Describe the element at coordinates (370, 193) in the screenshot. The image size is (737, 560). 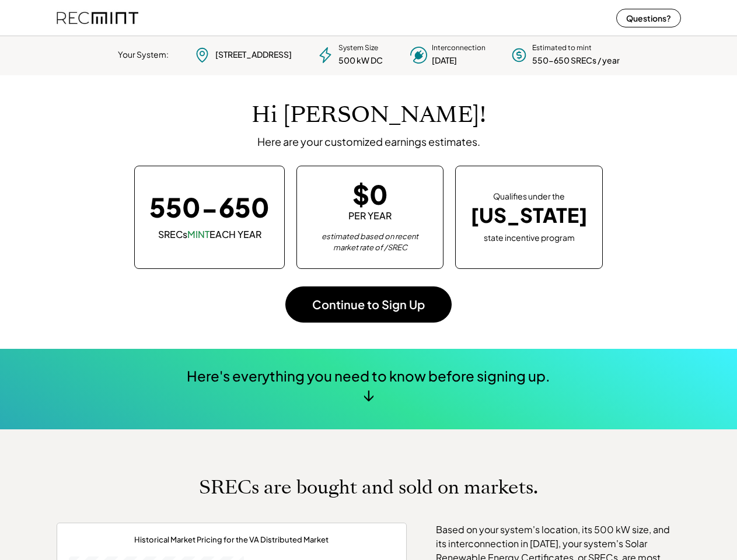
I see `div: $0` at that location.